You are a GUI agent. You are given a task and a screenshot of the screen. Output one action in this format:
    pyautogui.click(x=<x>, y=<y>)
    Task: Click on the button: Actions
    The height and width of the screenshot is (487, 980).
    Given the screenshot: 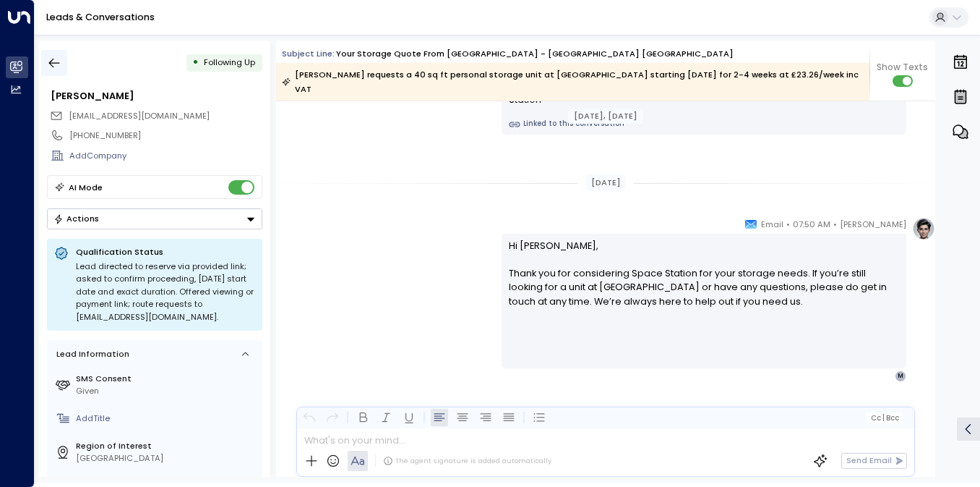 What is the action you would take?
    pyautogui.click(x=155, y=218)
    